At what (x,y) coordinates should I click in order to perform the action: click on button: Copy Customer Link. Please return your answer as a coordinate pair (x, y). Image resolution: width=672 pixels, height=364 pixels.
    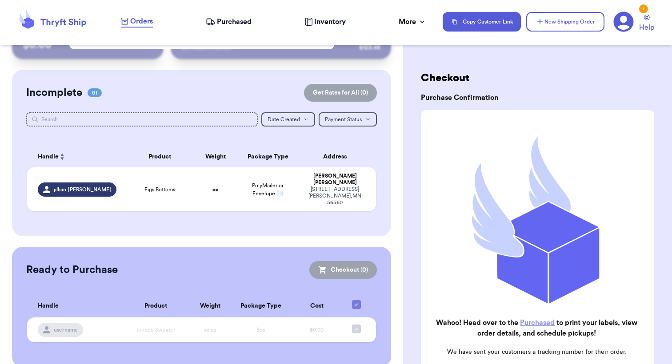
    Looking at the image, I should click on (482, 22).